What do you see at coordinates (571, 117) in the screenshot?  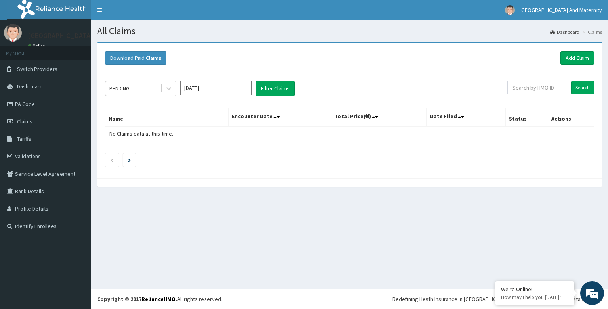 I see `th: Actions` at bounding box center [571, 117].